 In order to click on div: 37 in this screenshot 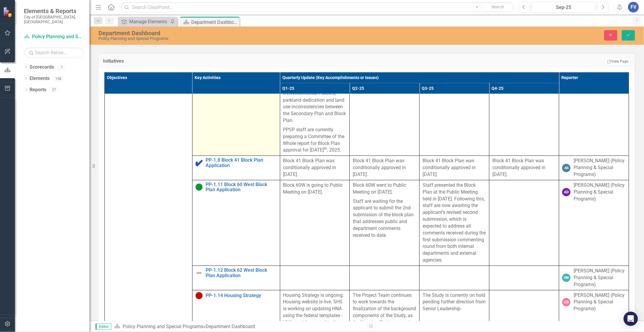, I will do `click(54, 90)`.